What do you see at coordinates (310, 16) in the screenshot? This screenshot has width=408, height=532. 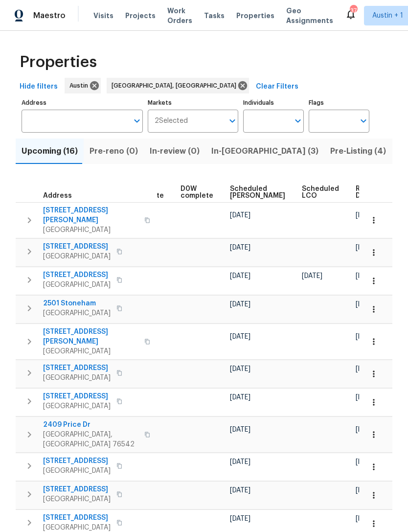 I see `span: Geo Assignments` at bounding box center [310, 16].